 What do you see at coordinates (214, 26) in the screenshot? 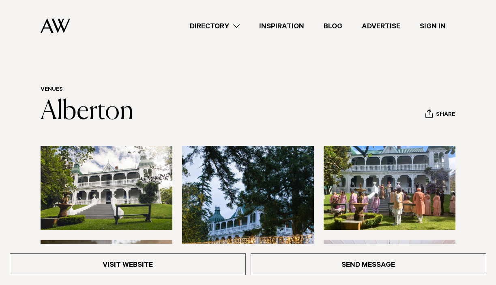
I see `a: Directory` at bounding box center [214, 26].